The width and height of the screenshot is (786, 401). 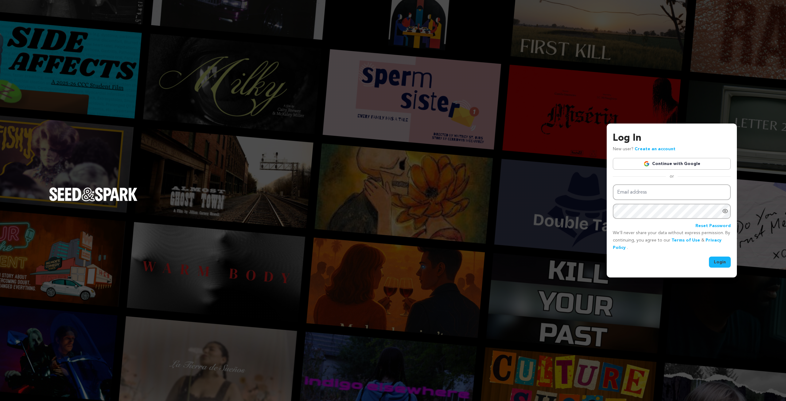 What do you see at coordinates (647, 164) in the screenshot?
I see `img: Google logo` at bounding box center [647, 164].